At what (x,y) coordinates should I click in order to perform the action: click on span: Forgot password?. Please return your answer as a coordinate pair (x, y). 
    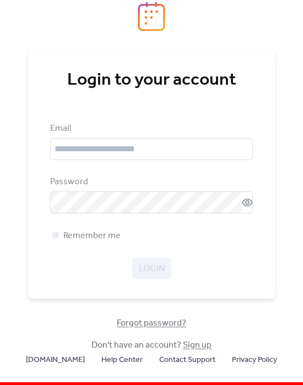
    Looking at the image, I should click on (151, 324).